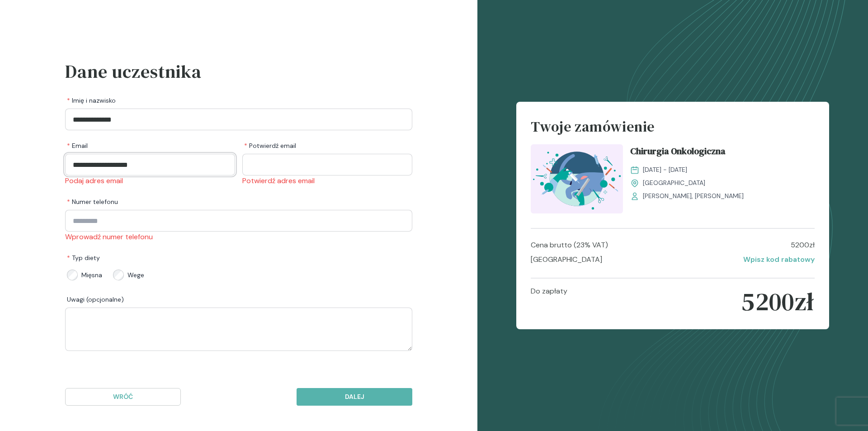 The height and width of the screenshot is (431, 868). Describe the element at coordinates (150, 164) in the screenshot. I see `input: Email` at that location.